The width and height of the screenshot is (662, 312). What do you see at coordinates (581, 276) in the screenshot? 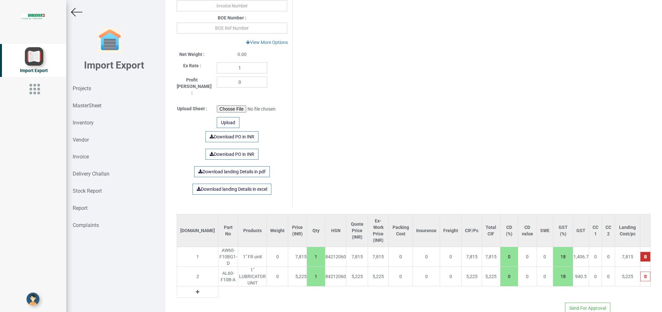
I see `td: 940.5` at bounding box center [581, 276].